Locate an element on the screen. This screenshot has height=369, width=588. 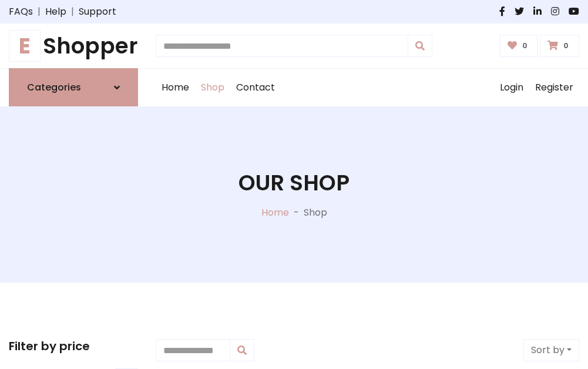
a: Categories is located at coordinates (74, 87).